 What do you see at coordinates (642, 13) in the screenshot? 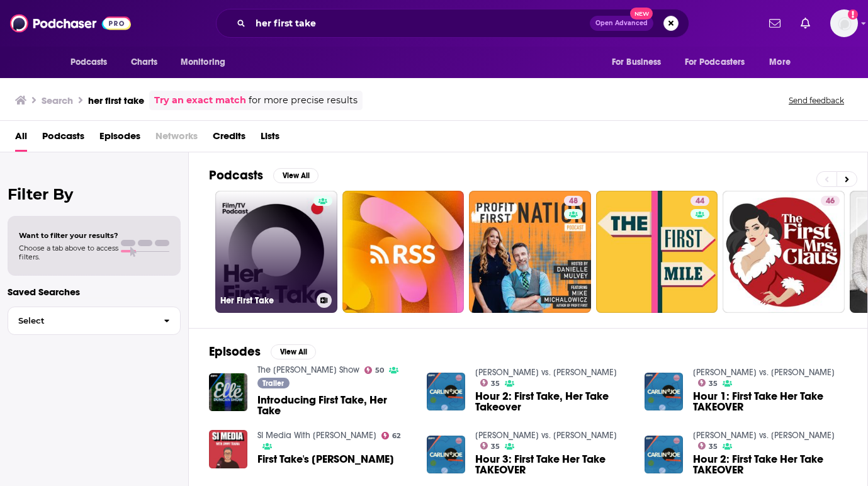
I see `span: New` at bounding box center [642, 13].